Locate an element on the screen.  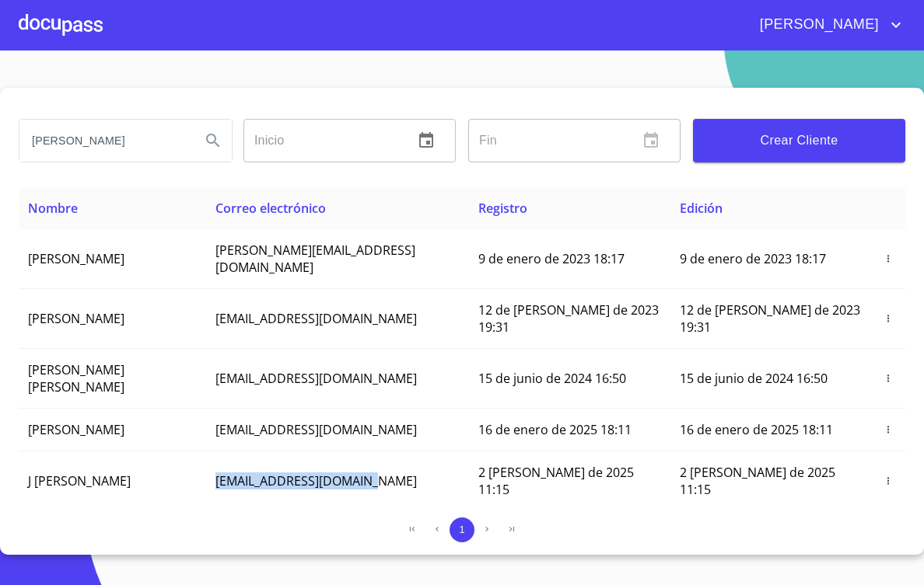
span: Correo electrónico is located at coordinates (271, 209).